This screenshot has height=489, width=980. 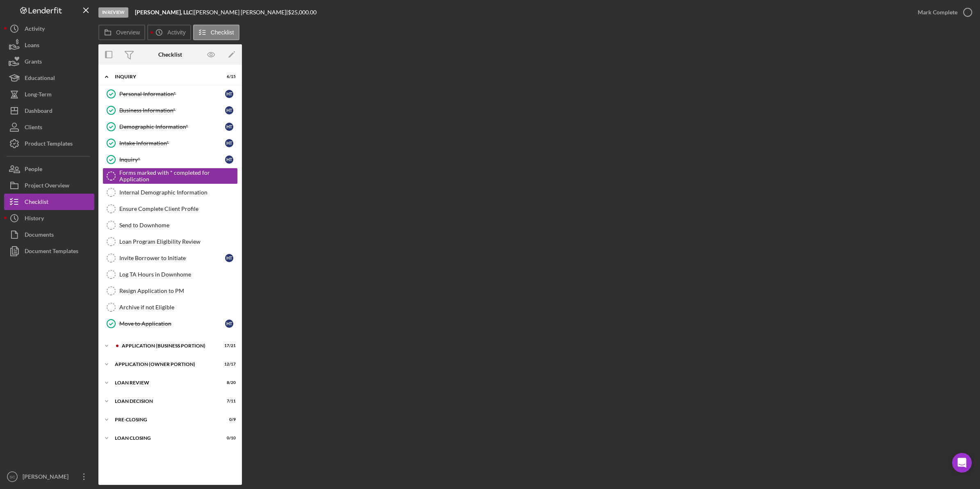 I want to click on button: Mark Complete, so click(x=943, y=12).